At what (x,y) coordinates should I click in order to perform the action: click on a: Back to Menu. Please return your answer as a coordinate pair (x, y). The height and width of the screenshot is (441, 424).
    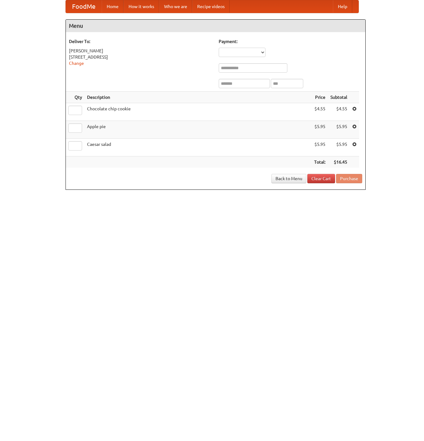
    Looking at the image, I should click on (289, 179).